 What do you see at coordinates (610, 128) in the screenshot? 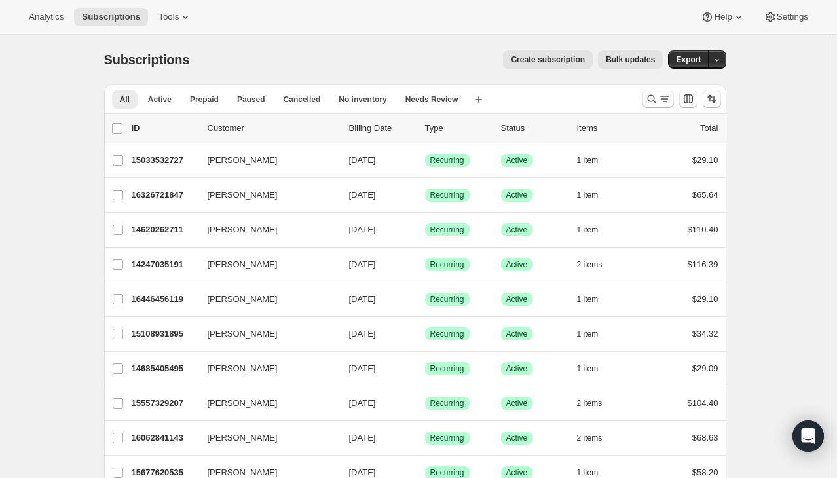
I see `div: Items` at bounding box center [610, 128].